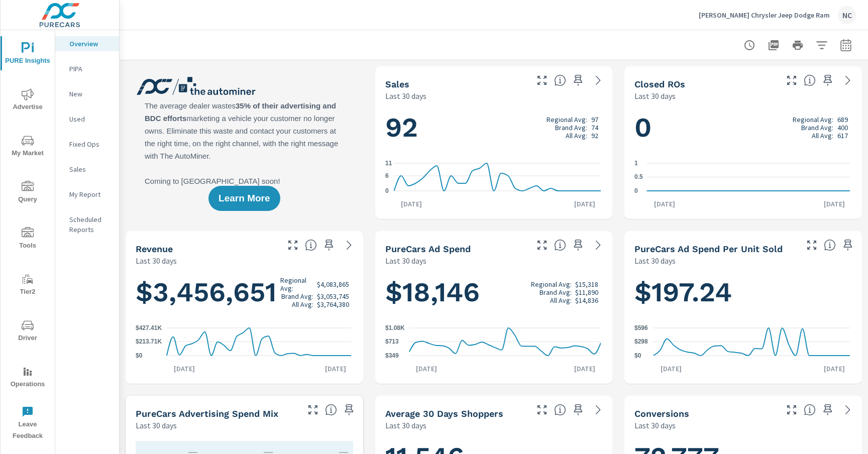 Image resolution: width=868 pixels, height=454 pixels. What do you see at coordinates (244, 292) in the screenshot?
I see `h1: $3,456,651` at bounding box center [244, 292].